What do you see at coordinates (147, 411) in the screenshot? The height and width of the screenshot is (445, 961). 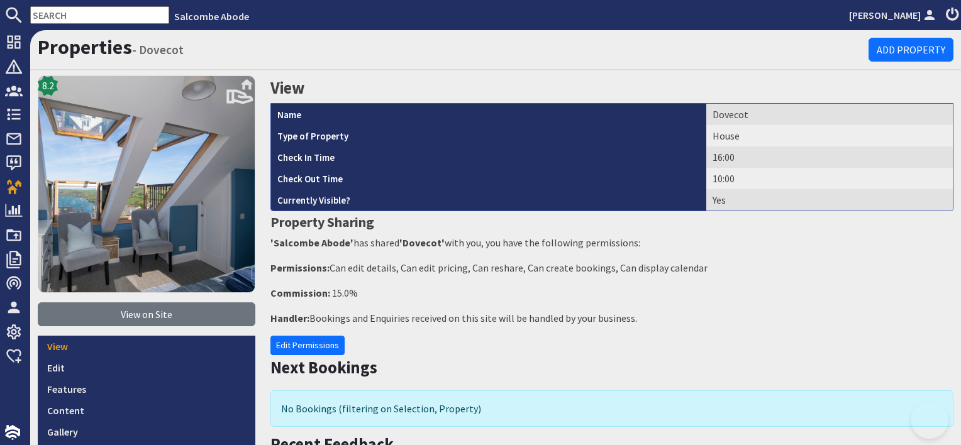 I see `a: Content` at bounding box center [147, 411].